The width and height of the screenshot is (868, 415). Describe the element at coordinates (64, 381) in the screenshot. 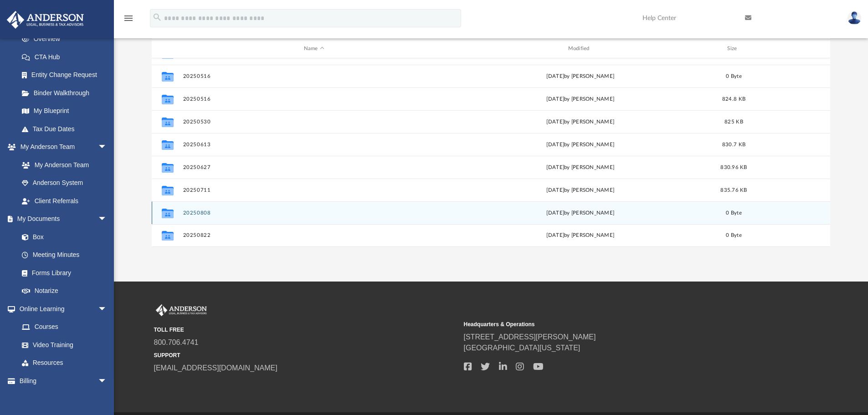

I see `a: Billingarrow_drop_down` at that location.